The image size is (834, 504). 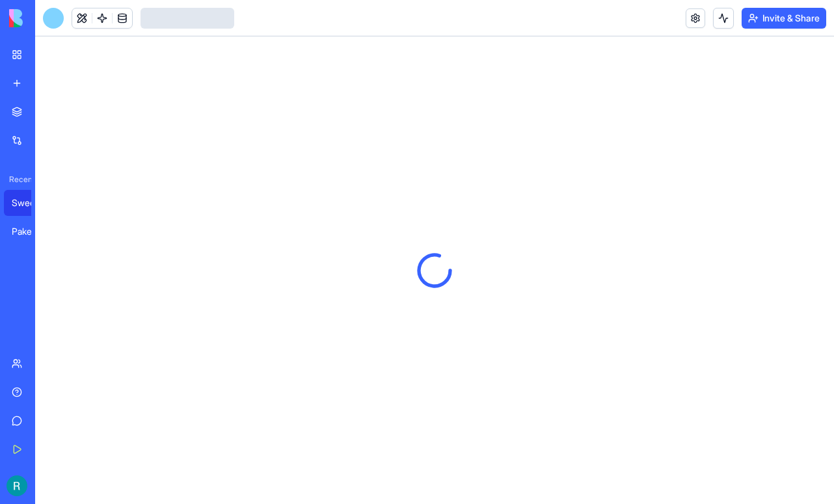 I want to click on a: Sweetery - Treat Discovery Platform, so click(x=30, y=203).